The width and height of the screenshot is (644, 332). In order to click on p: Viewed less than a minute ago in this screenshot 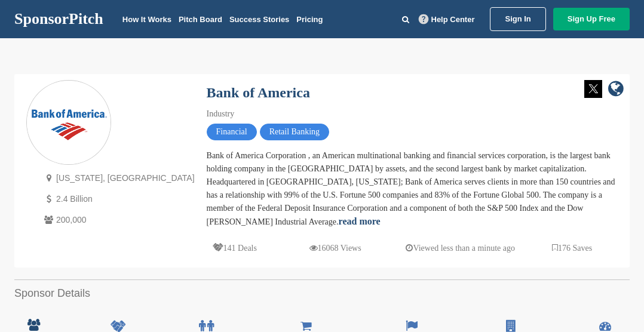, I will do `click(460, 248)`.